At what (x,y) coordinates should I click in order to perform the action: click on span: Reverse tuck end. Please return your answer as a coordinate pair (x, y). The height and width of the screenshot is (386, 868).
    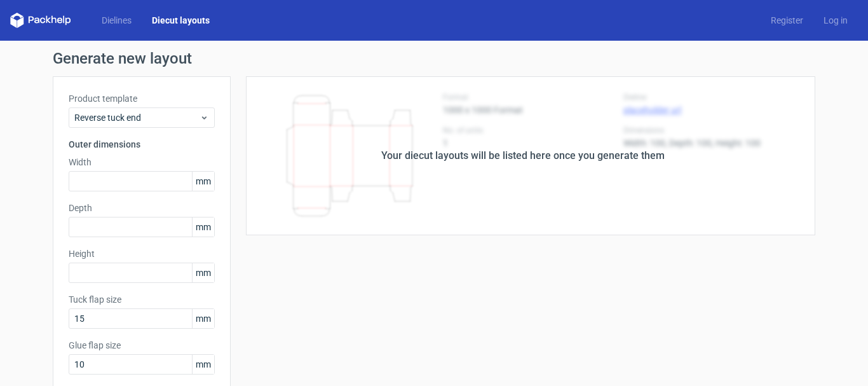
    Looking at the image, I should click on (137, 118).